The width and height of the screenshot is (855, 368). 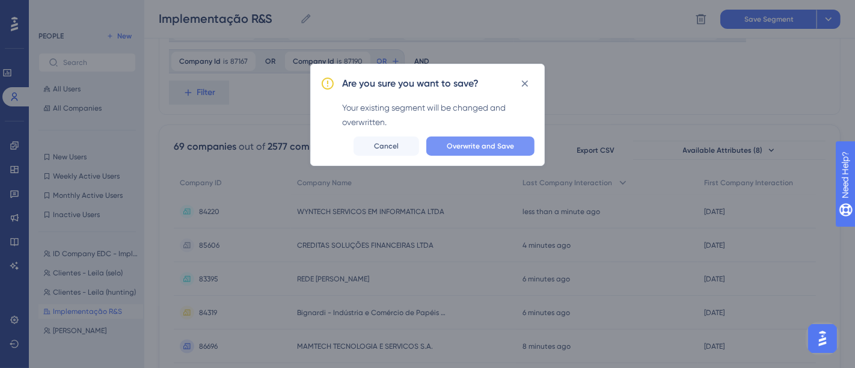 I want to click on span: Need Help?, so click(x=52, y=10).